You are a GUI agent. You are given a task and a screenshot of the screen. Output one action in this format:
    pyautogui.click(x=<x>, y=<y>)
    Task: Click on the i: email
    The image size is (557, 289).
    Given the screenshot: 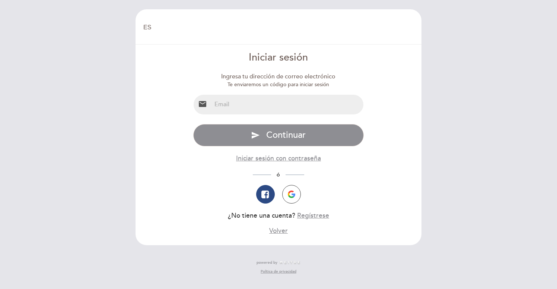 What is the action you would take?
    pyautogui.click(x=202, y=104)
    